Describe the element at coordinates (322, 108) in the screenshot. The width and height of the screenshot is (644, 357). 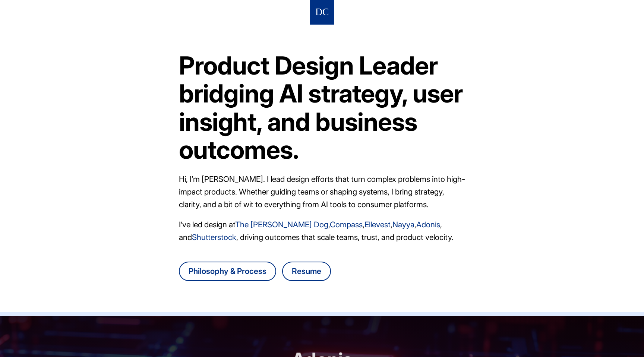
I see `h1: Product Design Leader bridging AI strategy, user insight, and business outcomes.` at that location.